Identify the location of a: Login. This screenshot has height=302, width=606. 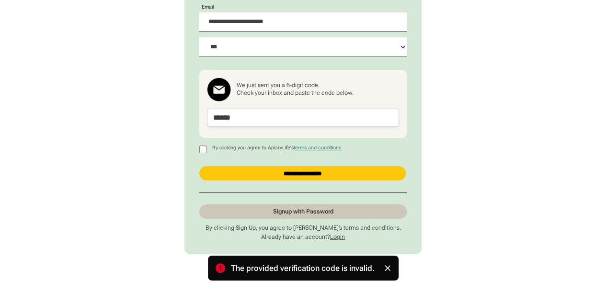
(337, 237).